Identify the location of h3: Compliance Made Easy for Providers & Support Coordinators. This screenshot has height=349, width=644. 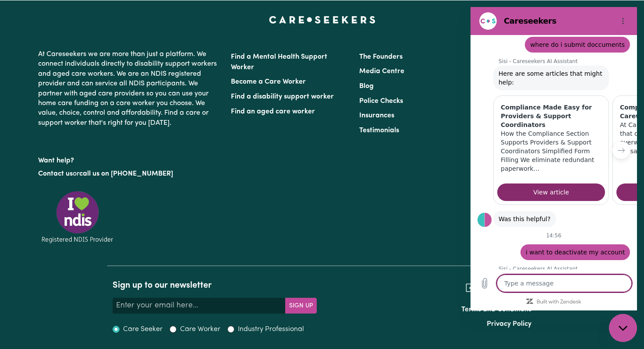
(80, 109).